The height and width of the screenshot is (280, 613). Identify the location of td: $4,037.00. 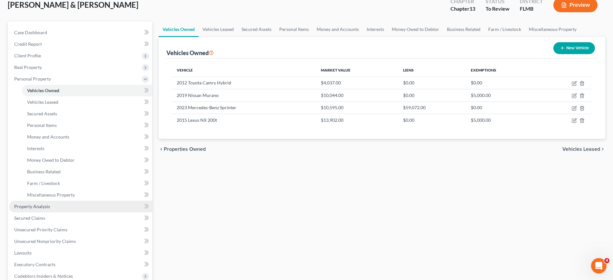
(357, 83).